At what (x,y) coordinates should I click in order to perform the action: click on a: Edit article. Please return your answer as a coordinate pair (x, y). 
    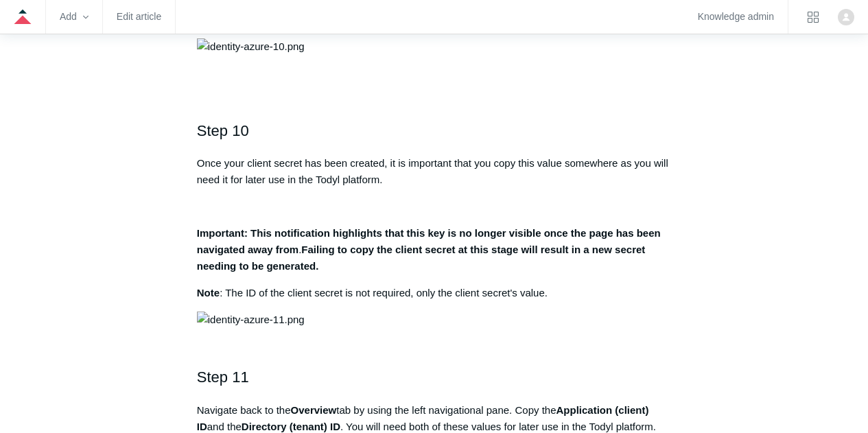
    Looking at the image, I should click on (139, 16).